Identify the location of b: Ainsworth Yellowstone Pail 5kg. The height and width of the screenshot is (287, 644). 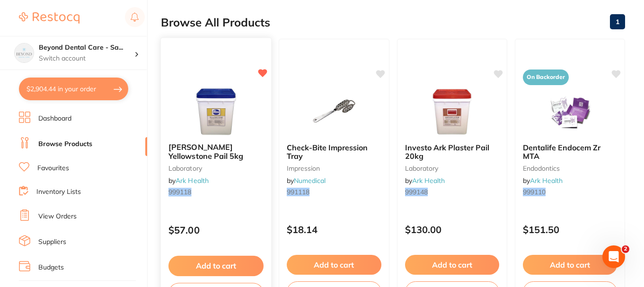
(216, 151).